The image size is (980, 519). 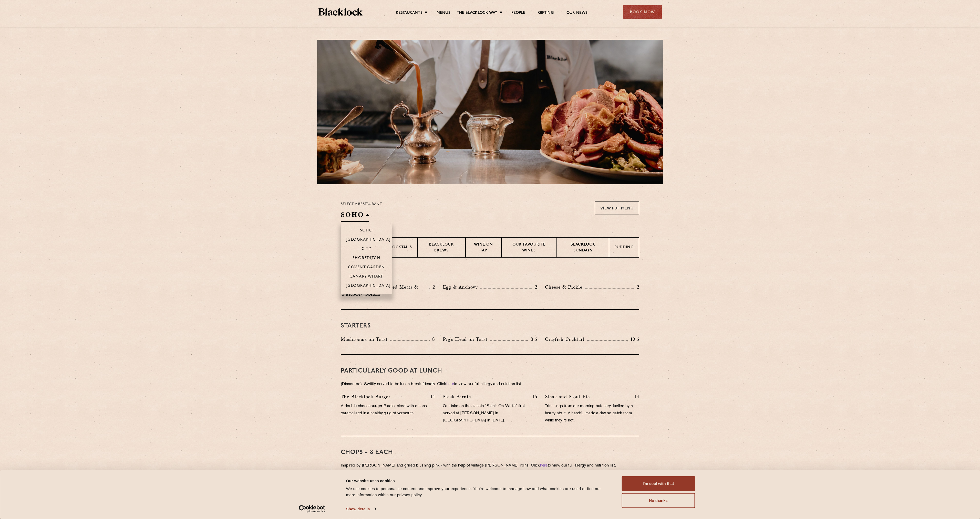 I want to click on p: Covent Garden, so click(x=366, y=268).